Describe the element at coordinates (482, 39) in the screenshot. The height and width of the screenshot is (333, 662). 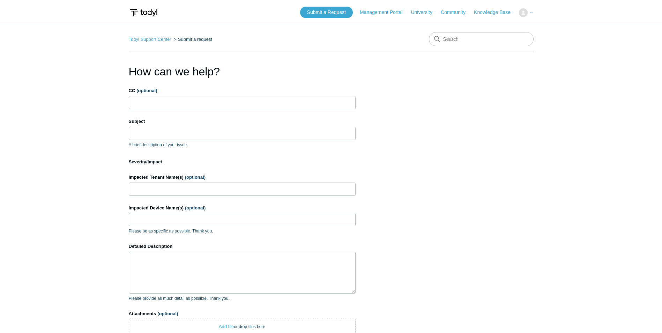
I see `input: Search` at that location.